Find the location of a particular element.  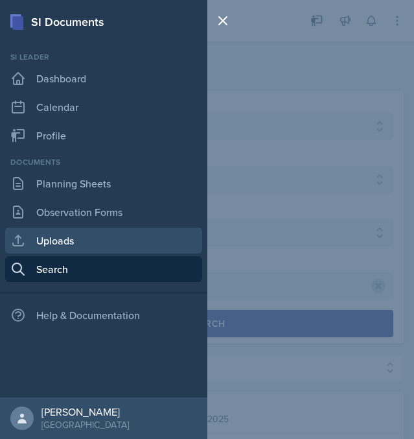

div: Help & Documentation is located at coordinates (104, 315).